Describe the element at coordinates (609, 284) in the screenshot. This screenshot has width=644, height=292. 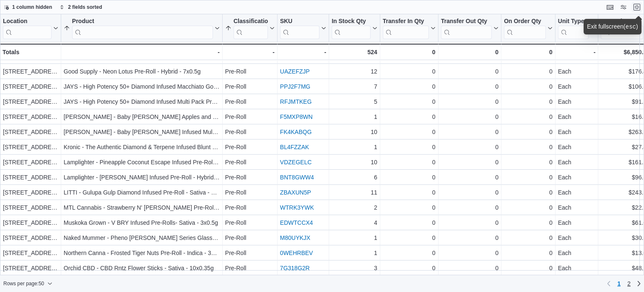
I see `button: Previous page` at that location.